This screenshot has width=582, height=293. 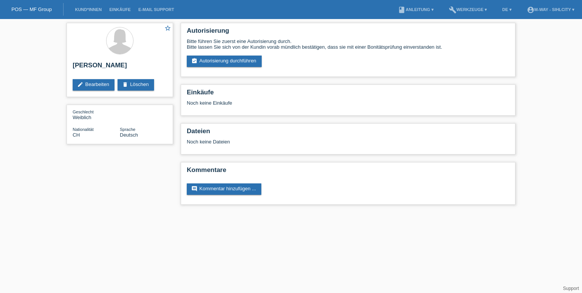 I want to click on a: account_circlem-way - Sihlcity ▾, so click(x=550, y=10).